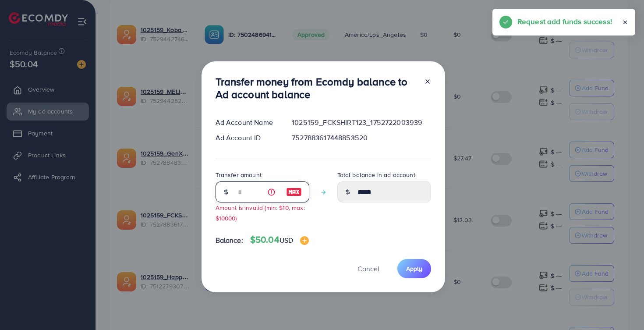 This screenshot has width=644, height=330. What do you see at coordinates (565, 22) in the screenshot?
I see `h5: Request add funds success!` at bounding box center [565, 22].